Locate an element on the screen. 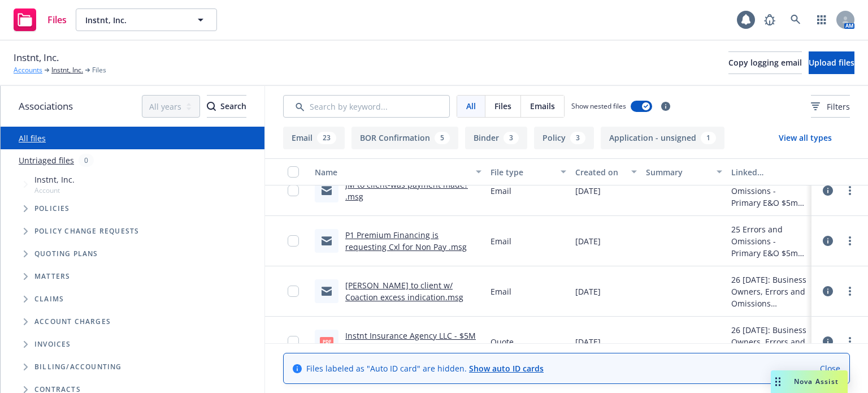 The width and height of the screenshot is (868, 393). span: Files labeled as "Auto ID card" are hidden. is located at coordinates (425, 368).